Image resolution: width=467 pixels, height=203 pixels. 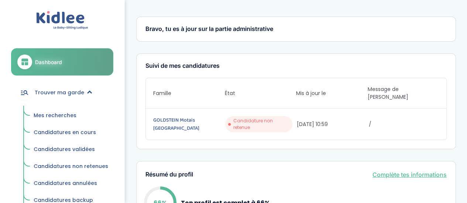 What do you see at coordinates (71, 116) in the screenshot?
I see `a: Mes recherches` at bounding box center [71, 116].